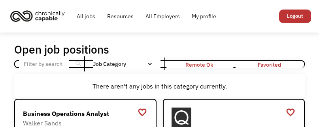 The width and height of the screenshot is (319, 127). I want to click on a: All Employers, so click(163, 16).